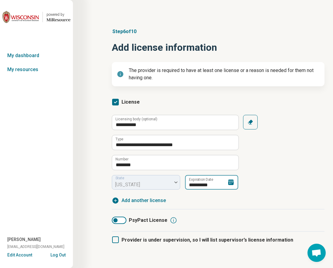  I want to click on img: University of Wisconsin-Madison, so click(21, 17).